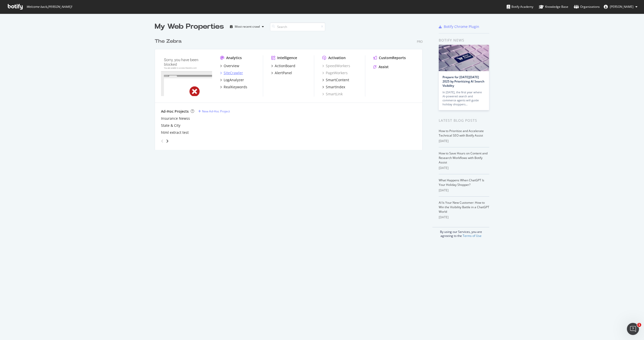 This screenshot has width=644, height=340. Describe the element at coordinates (216, 111) in the screenshot. I see `div: New Ad-Hoc Project` at that location.